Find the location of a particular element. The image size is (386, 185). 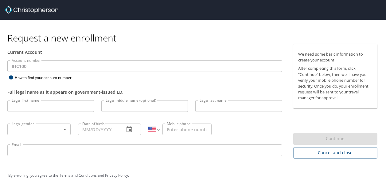

img: cbt logo is located at coordinates (32, 10).